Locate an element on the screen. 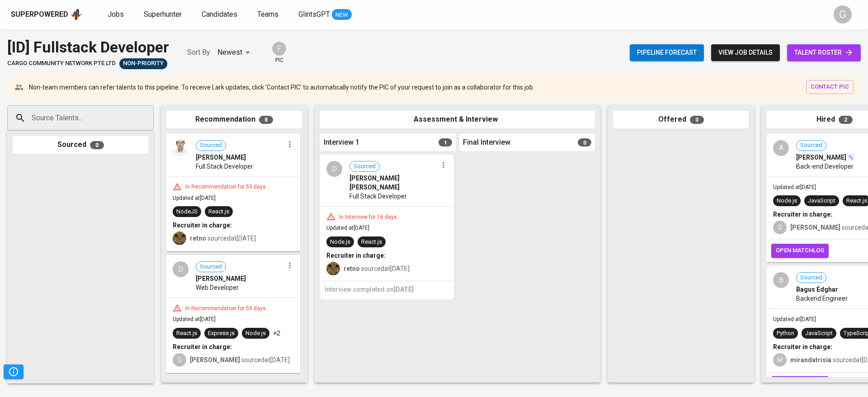  span: Interview 1 is located at coordinates (341, 142).